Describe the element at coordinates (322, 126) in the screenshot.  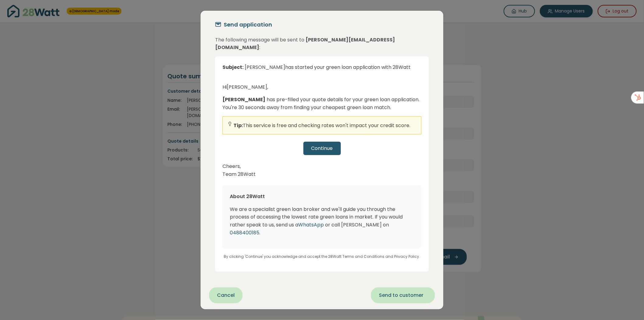
I see `p: This service is free and checking rates won't impact your credit score.` at that location.